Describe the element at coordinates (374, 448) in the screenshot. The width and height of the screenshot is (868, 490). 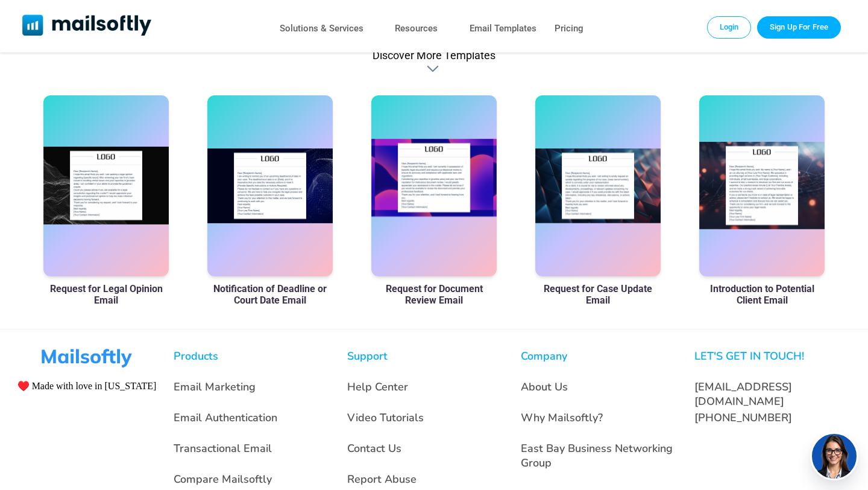
I see `a: Contact Us` at that location.